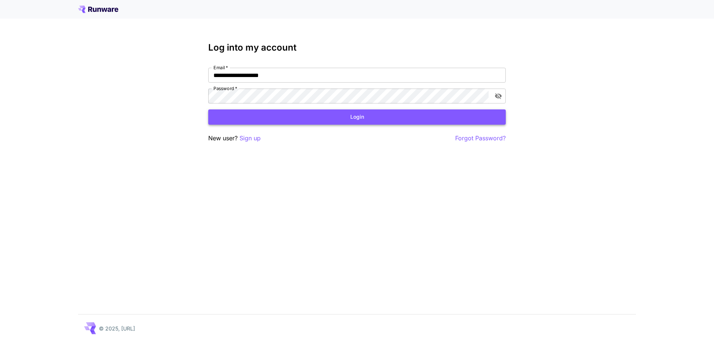 The image size is (714, 342). What do you see at coordinates (480, 138) in the screenshot?
I see `p: Forgot Password?` at bounding box center [480, 138].